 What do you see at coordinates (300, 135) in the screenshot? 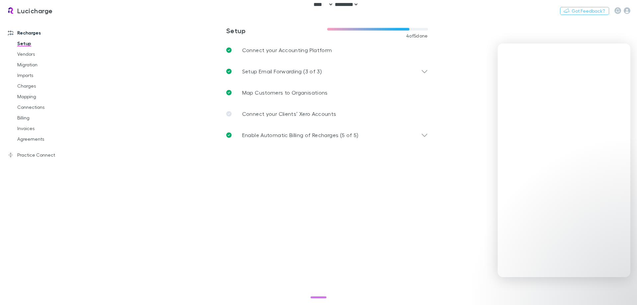
I see `p: Enable Automatic Billing of Recharges (5 of 5)` at bounding box center [300, 135].